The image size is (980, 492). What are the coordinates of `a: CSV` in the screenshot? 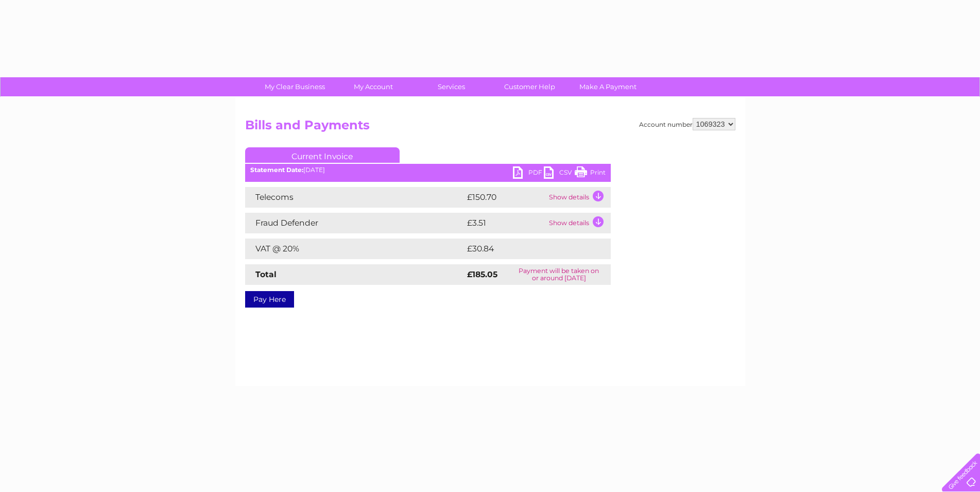 It's located at (559, 174).